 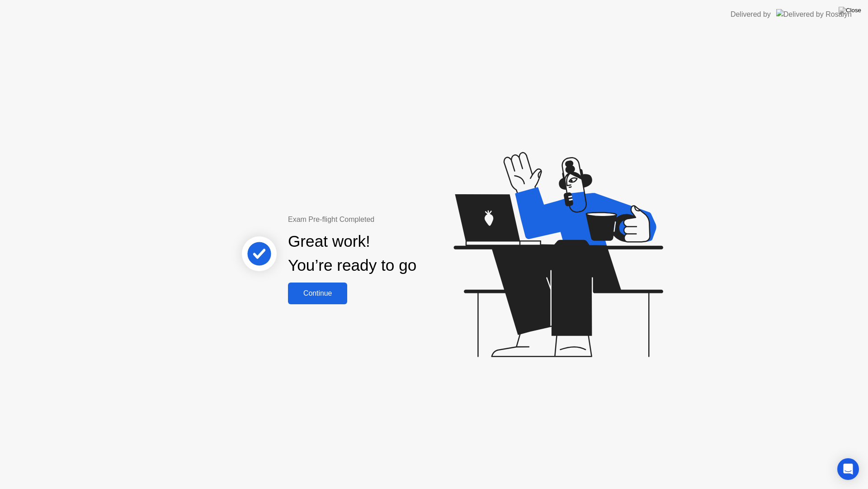 I want to click on div: Open Intercom Messenger, so click(x=848, y=469).